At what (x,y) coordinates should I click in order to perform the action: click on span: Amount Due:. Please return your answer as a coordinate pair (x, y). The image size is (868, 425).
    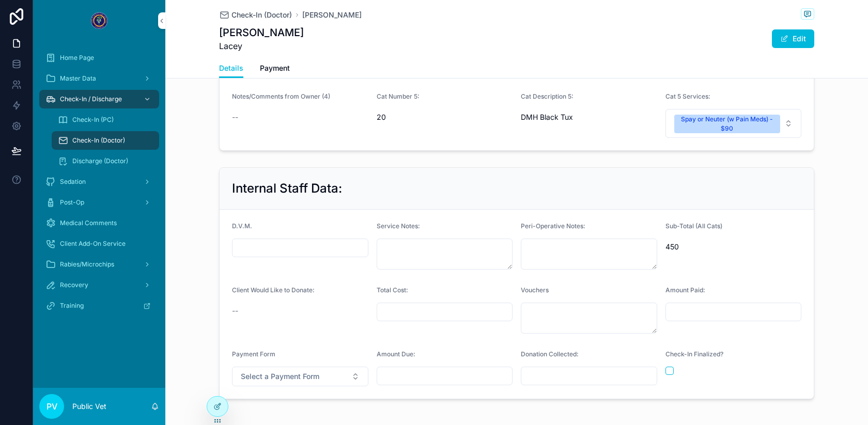
    Looking at the image, I should click on (395, 353).